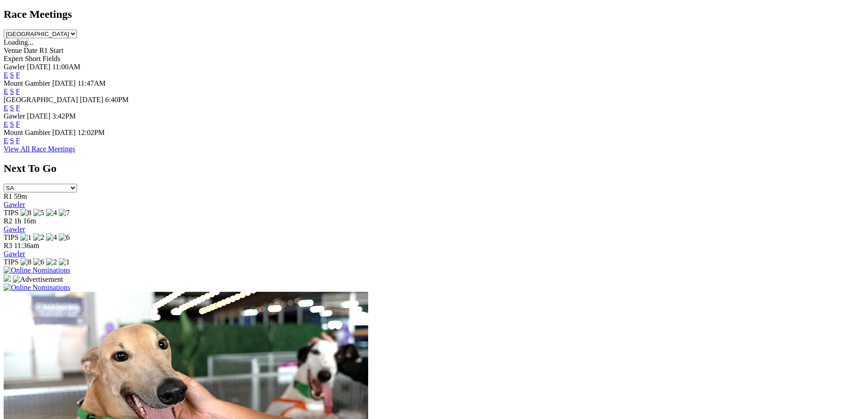 Image resolution: width=868 pixels, height=419 pixels. Describe the element at coordinates (18, 42) in the screenshot. I see `span: Loading...` at that location.